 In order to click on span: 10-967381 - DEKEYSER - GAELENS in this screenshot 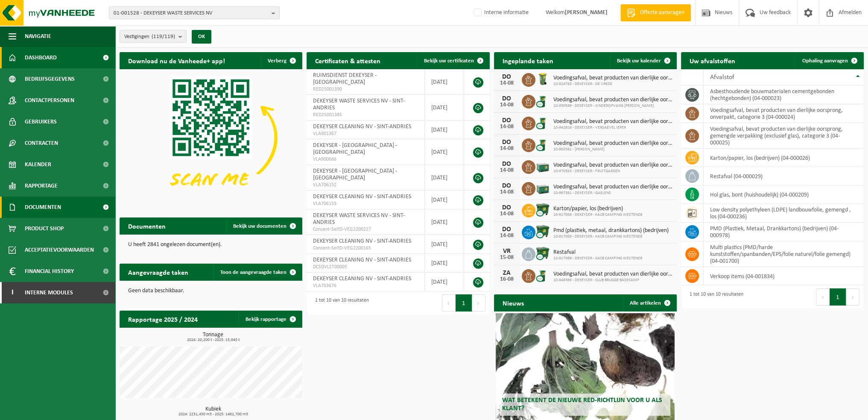, I will do `click(612, 193)`.